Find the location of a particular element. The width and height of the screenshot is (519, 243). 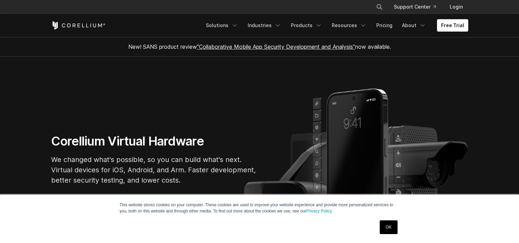

a: Solutions is located at coordinates (222, 25).